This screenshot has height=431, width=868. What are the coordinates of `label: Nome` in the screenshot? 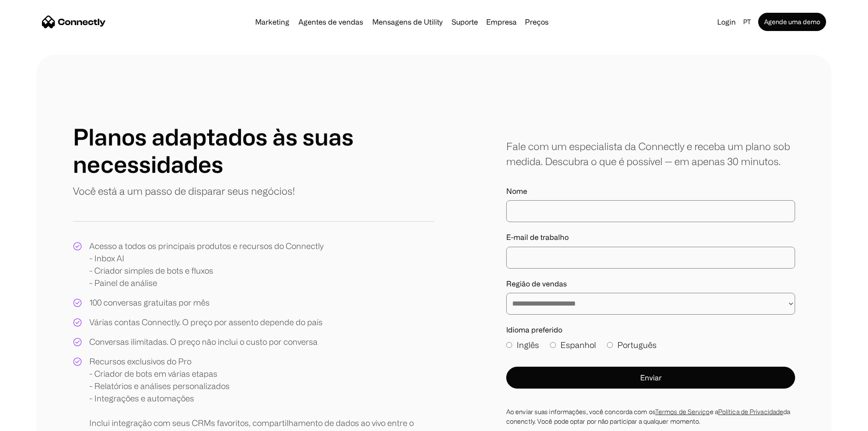 It's located at (651, 191).